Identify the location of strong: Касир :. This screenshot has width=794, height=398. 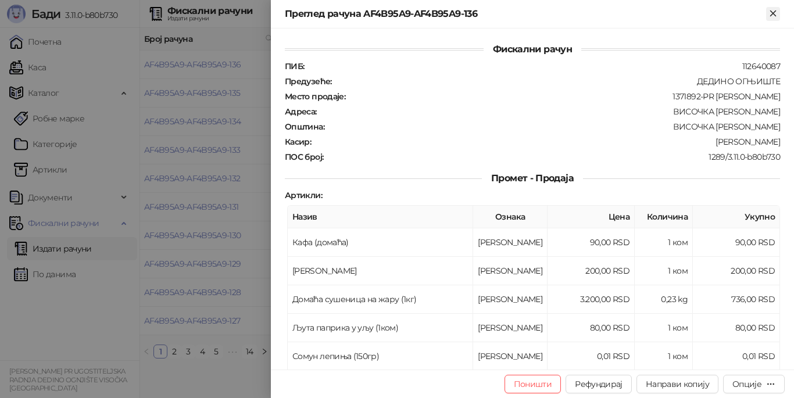
(297, 142).